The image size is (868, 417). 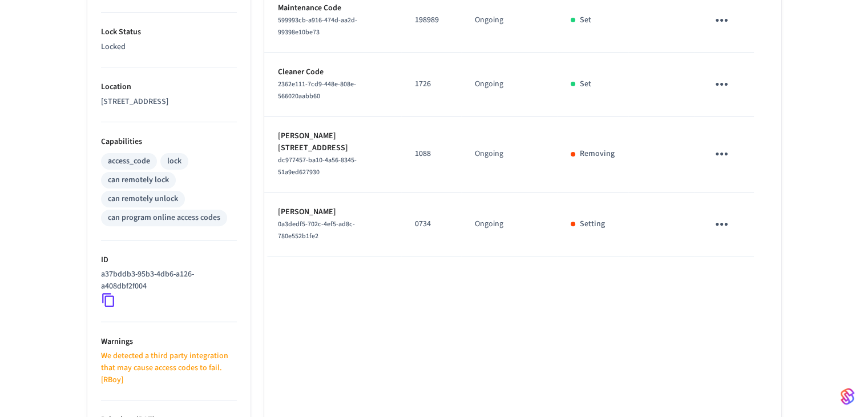 I want to click on p: 1088, so click(x=431, y=153).